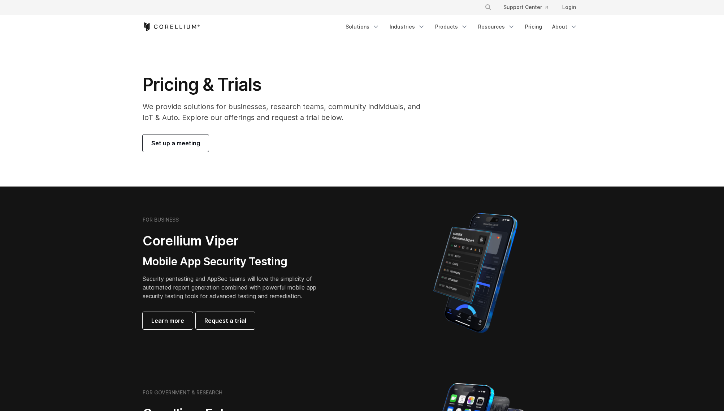  I want to click on h3: Mobile App Security Testing, so click(235, 262).